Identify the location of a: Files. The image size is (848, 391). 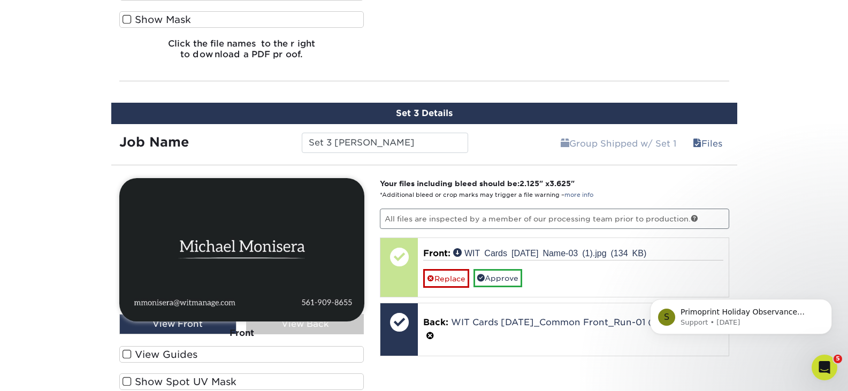
(707, 143).